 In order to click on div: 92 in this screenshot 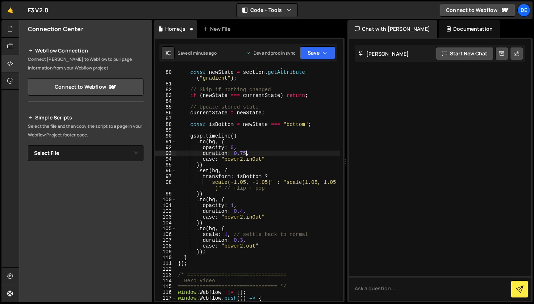, I will do `click(166, 148)`.